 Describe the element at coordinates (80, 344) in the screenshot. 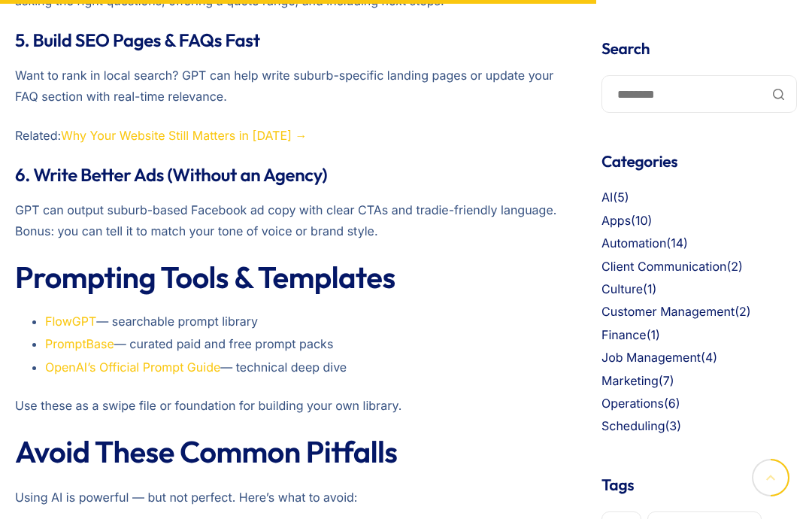

I see `a: PromptBase` at that location.